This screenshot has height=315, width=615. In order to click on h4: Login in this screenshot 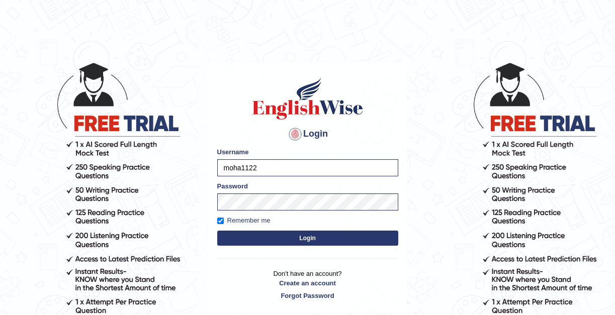, I will do `click(308, 134)`.